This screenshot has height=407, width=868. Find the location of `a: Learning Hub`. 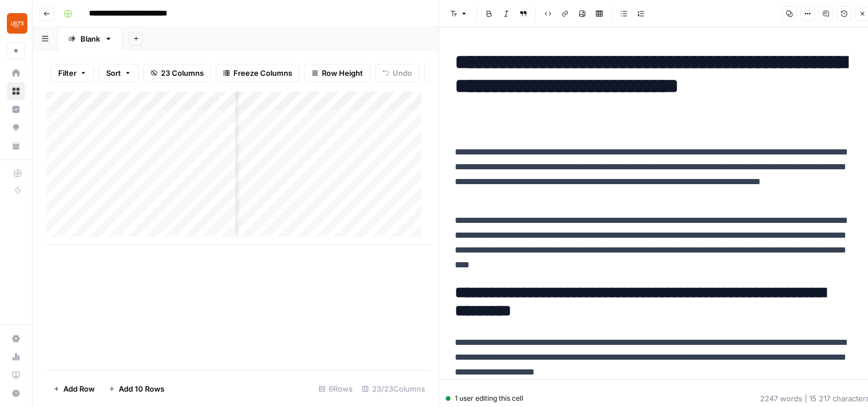

a: Learning Hub is located at coordinates (16, 375).